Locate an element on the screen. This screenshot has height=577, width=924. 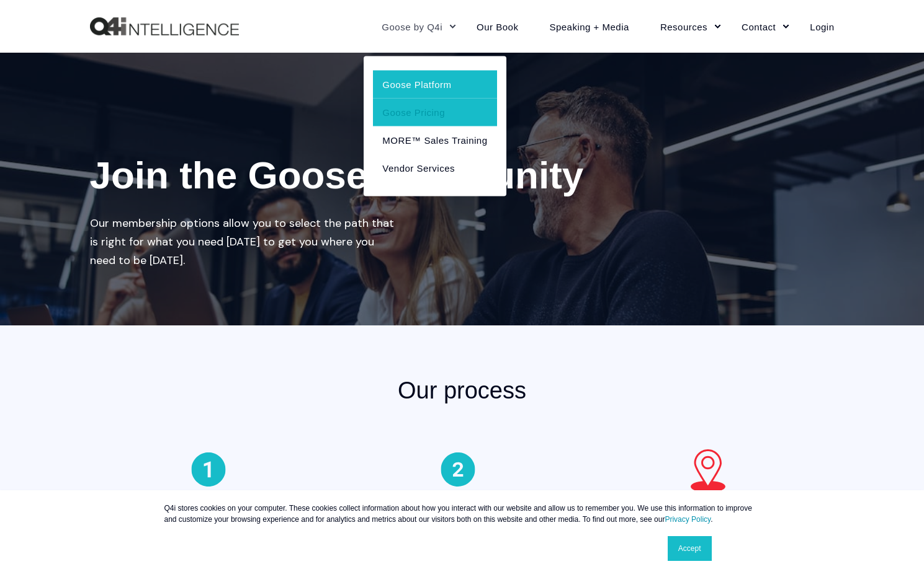
a: Vendor Services is located at coordinates (434, 168).